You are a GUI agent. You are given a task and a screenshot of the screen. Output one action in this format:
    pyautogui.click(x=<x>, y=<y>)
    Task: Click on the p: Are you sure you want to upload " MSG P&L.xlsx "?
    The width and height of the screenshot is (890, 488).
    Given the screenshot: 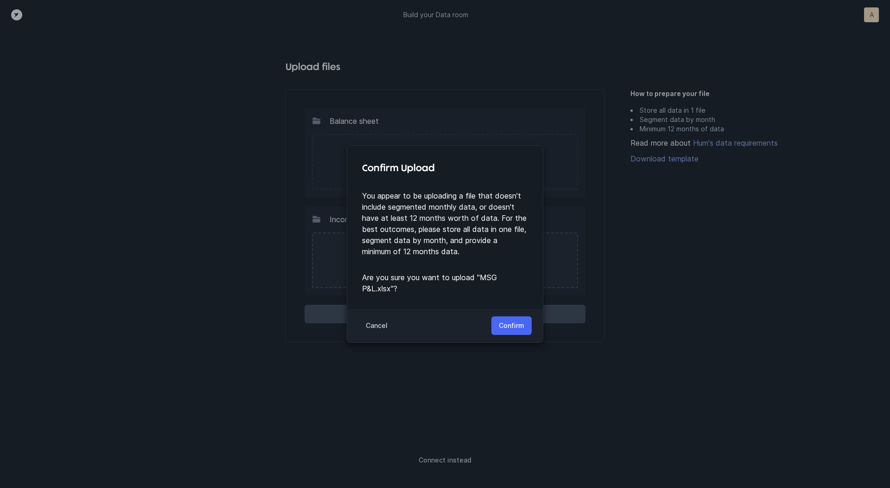 What is the action you would take?
    pyautogui.click(x=445, y=283)
    